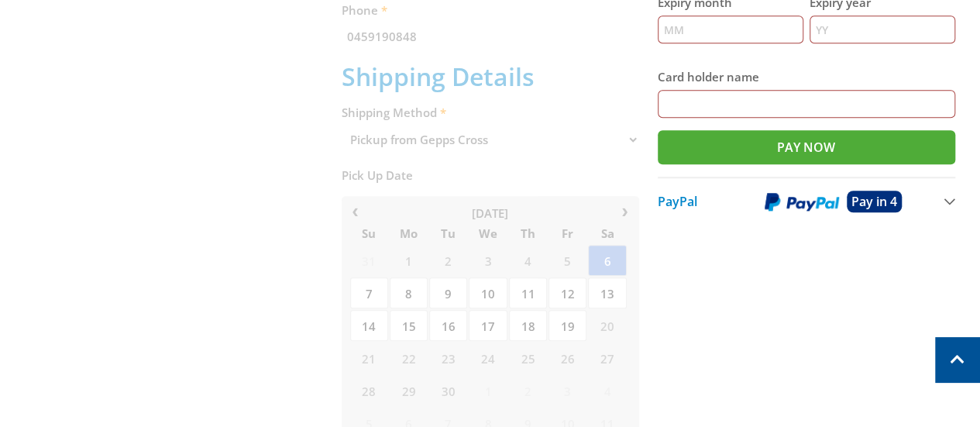  Describe the element at coordinates (873, 201) in the screenshot. I see `span: Pay in 4` at that location.